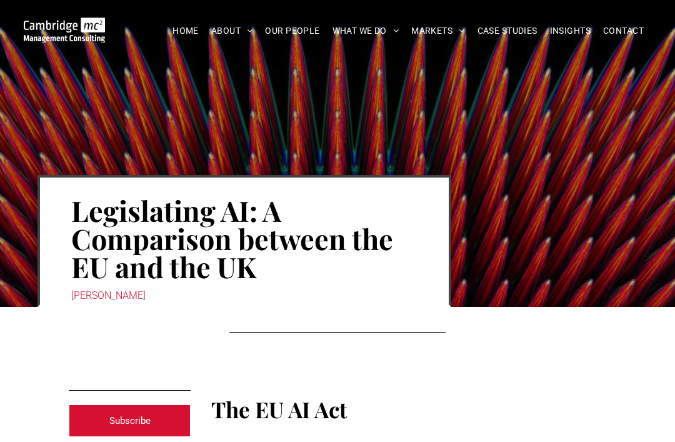 The image size is (675, 442). Describe the element at coordinates (570, 31) in the screenshot. I see `a: INSIGHTS` at that location.